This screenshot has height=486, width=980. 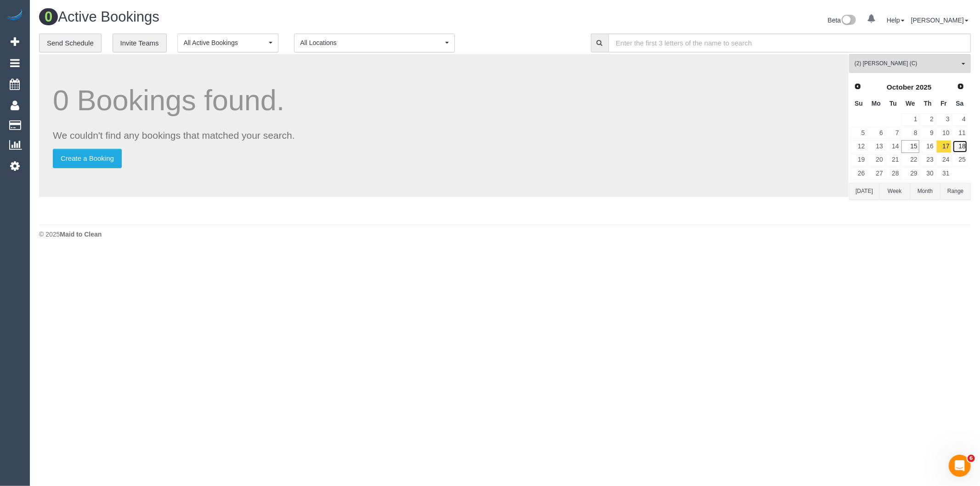 I want to click on span: Thursday, so click(x=928, y=103).